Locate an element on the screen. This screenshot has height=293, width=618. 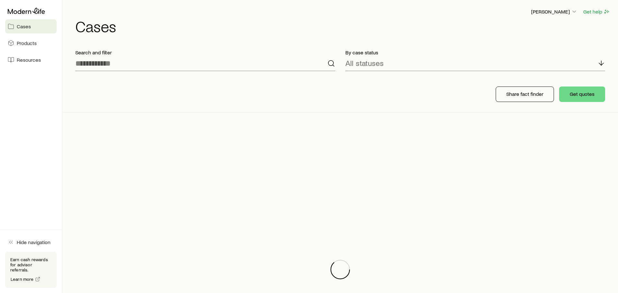
a: Cases is located at coordinates (31, 26).